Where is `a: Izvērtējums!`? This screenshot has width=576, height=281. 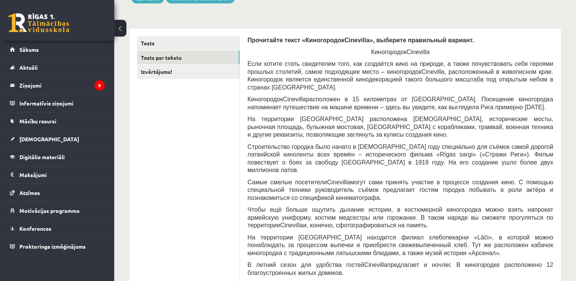
a: Izvērtējums! is located at coordinates (188, 72).